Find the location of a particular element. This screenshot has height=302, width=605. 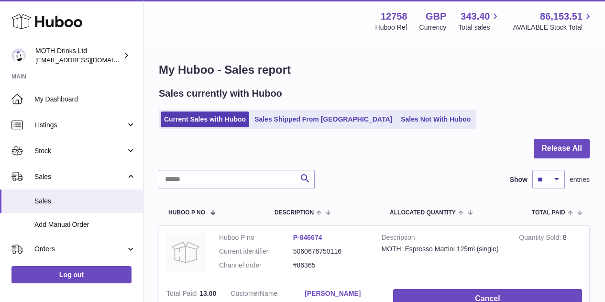

div: MOTH: Espresso Martini 125ml (single) is located at coordinates (443, 249).